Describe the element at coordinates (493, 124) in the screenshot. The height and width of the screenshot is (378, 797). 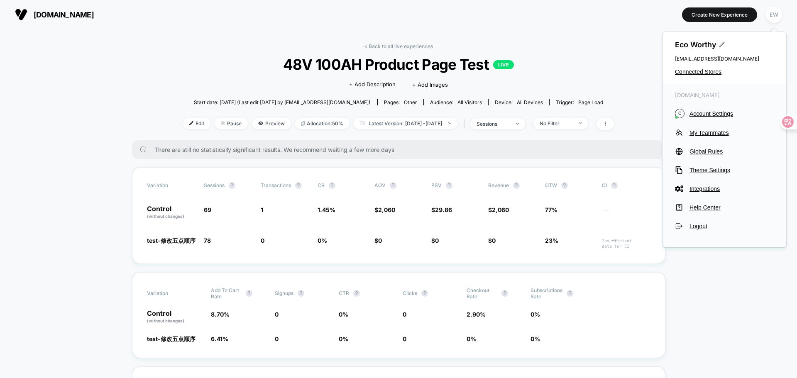
I see `div: sessions` at that location.